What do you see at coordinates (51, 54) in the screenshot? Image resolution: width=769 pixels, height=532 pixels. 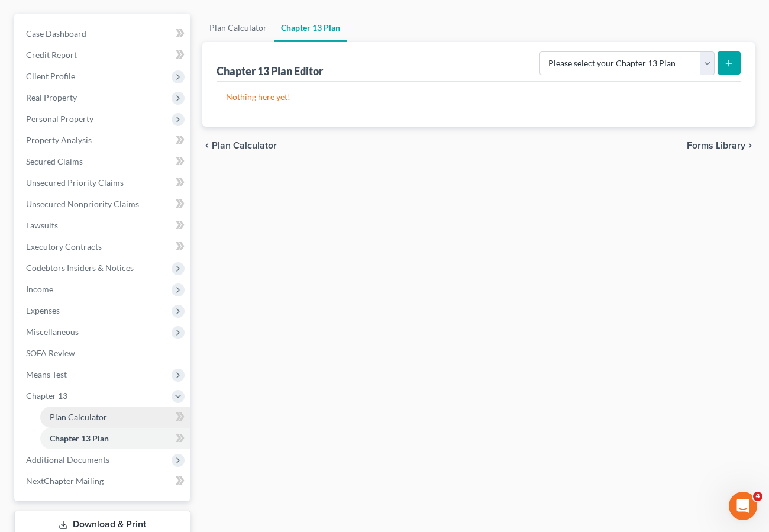 I see `span: Credit Report` at bounding box center [51, 54].